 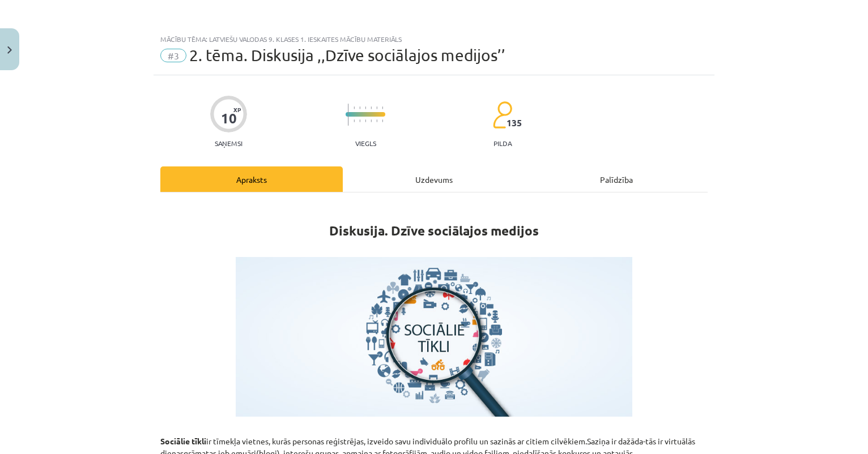 I want to click on p: Saņemsi, so click(x=228, y=143).